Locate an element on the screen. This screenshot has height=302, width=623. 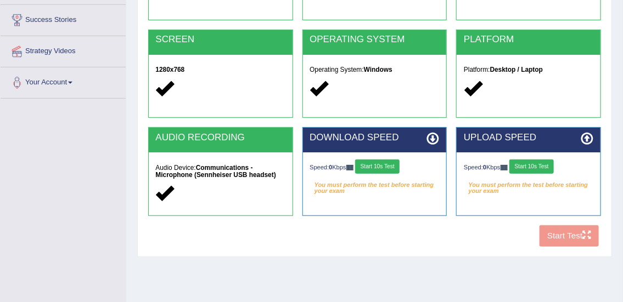
strong: Windows is located at coordinates (378, 70).